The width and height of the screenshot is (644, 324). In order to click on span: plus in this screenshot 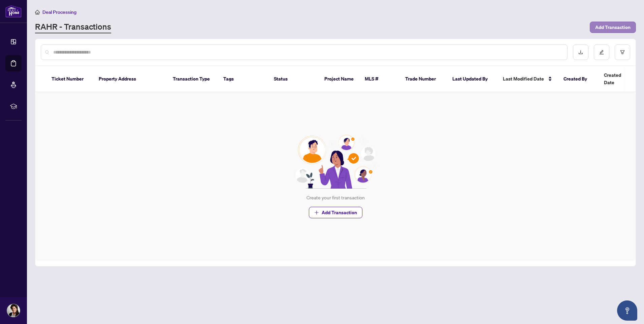, I will do `click(317, 213)`.